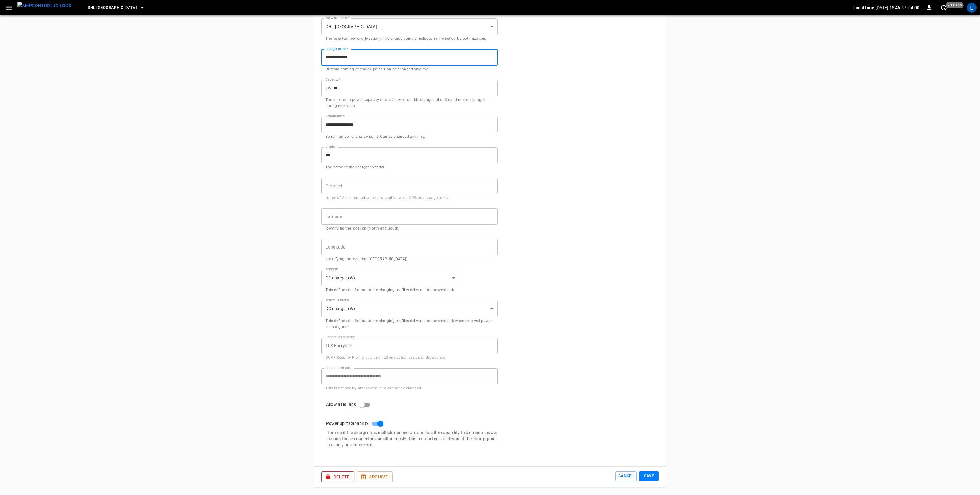 The height and width of the screenshot is (495, 980). Describe the element at coordinates (971, 8) in the screenshot. I see `div: profile-icon` at that location.